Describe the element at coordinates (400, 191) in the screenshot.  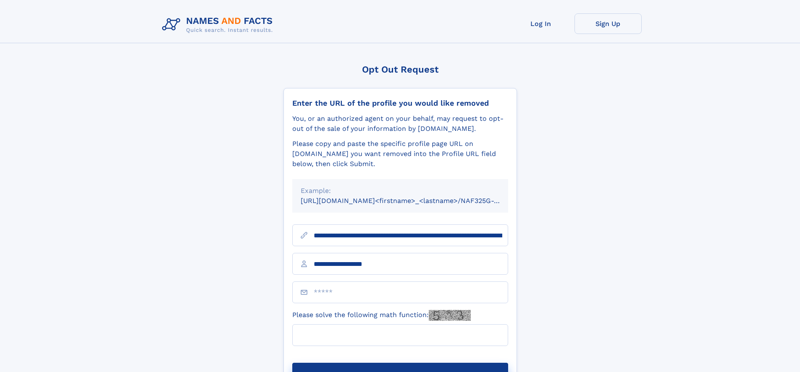
I see `div: Example:` at that location.